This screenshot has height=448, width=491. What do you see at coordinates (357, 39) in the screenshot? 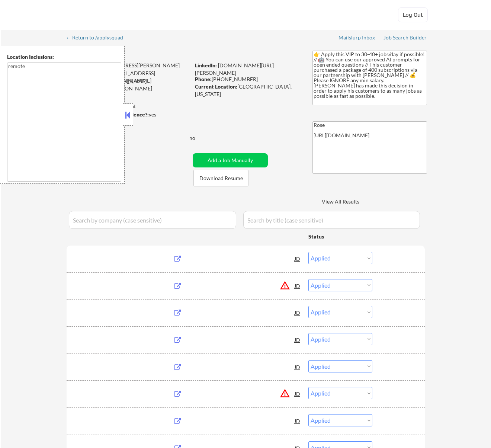
I see `a: Mailslurp Inbox` at bounding box center [357, 39].